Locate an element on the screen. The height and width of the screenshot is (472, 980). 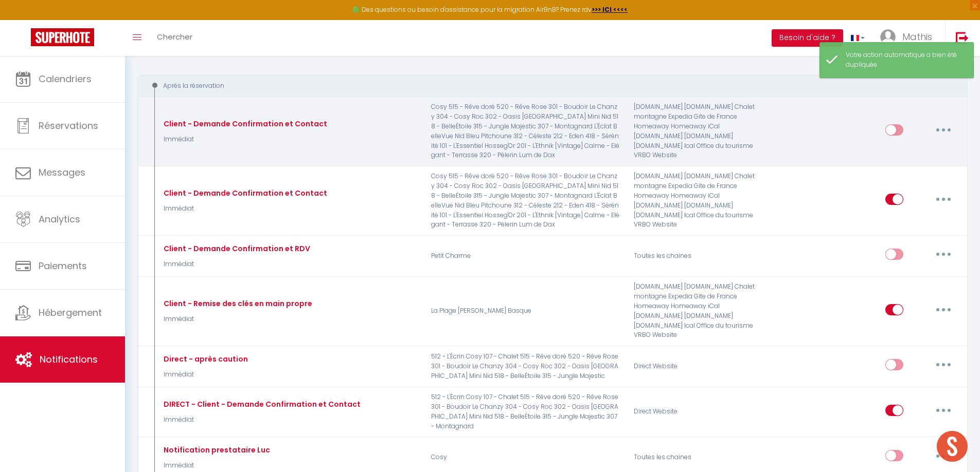
div: Notification prestataire Luc is located at coordinates (215, 450).